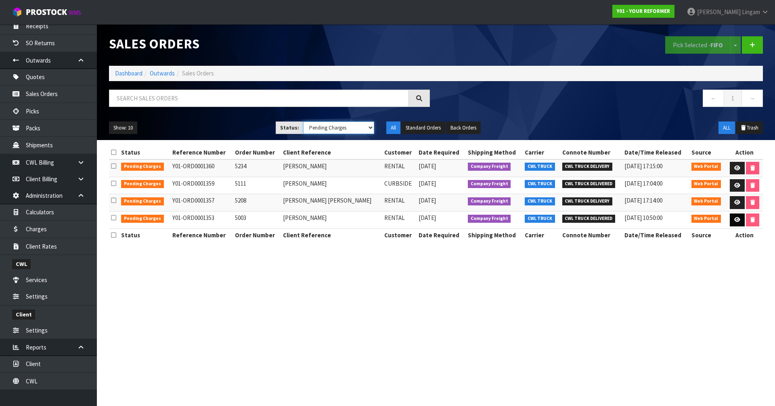  What do you see at coordinates (201, 203) in the screenshot?
I see `td: Y01-ORD0001357` at bounding box center [201, 203].